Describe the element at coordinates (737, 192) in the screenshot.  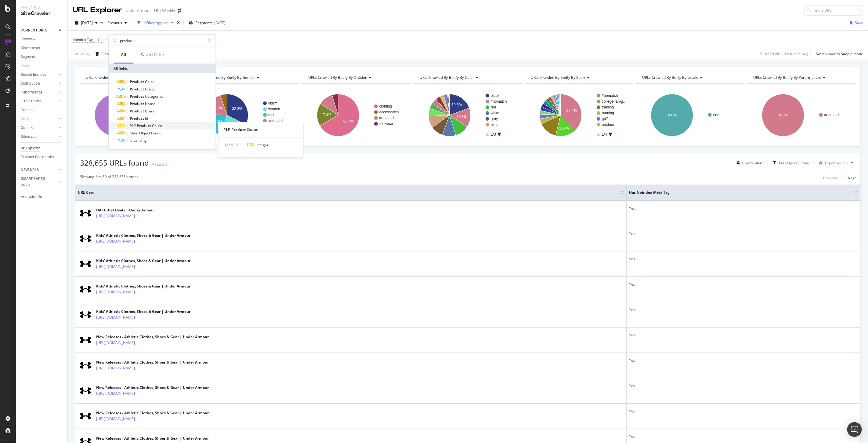
I see `span: Has noindex Meta Tag` at that location.